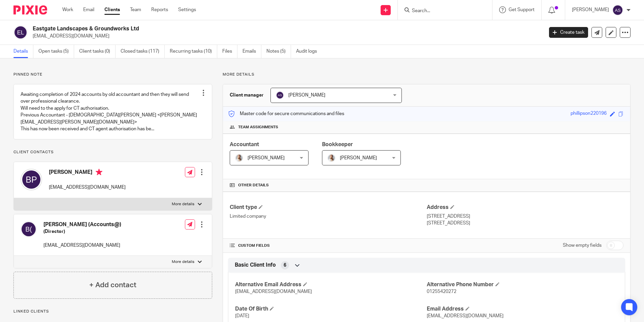  What do you see at coordinates (442, 11) in the screenshot?
I see `input: Search` at bounding box center [442, 11].